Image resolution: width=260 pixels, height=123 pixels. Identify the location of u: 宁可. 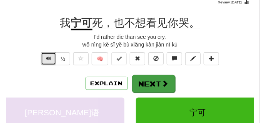
(82, 24).